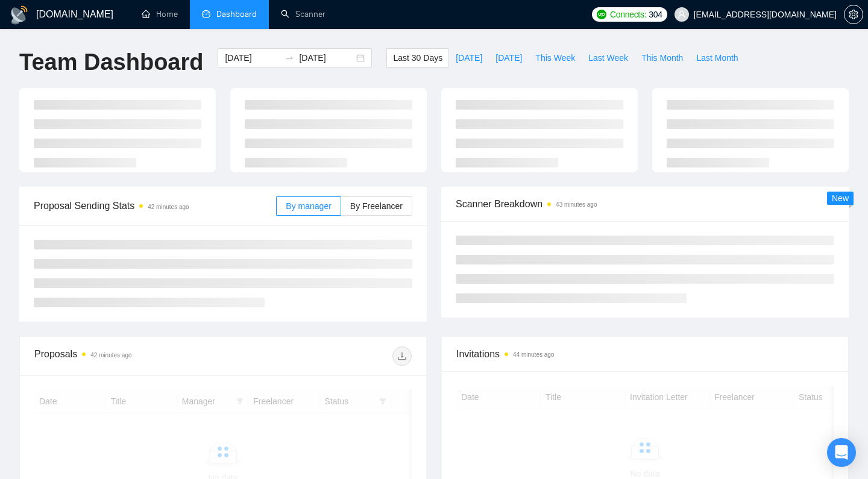 The width and height of the screenshot is (868, 479). What do you see at coordinates (534, 355) in the screenshot?
I see `time: 44 minutes ago` at bounding box center [534, 355].